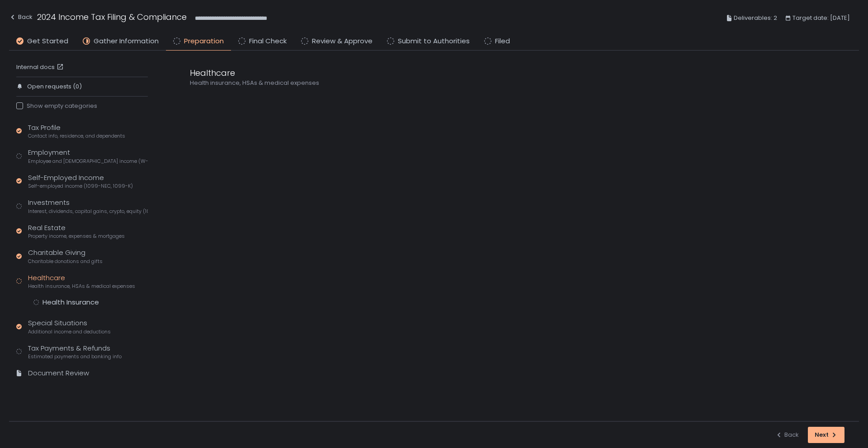 The width and height of the screenshot is (868, 448). I want to click on h1: 2024 Income Tax Filing & Compliance, so click(111, 17).